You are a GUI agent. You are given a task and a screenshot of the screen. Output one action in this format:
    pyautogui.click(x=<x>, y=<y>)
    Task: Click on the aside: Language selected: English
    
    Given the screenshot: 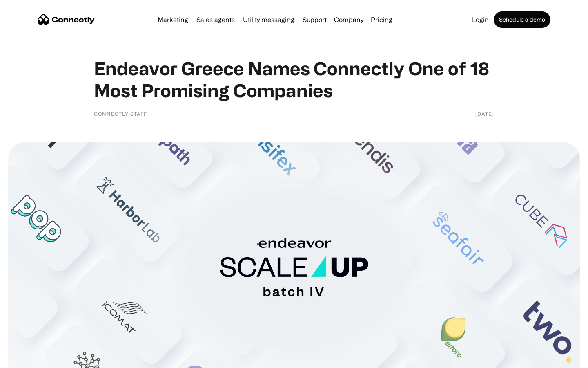 What is the action you would take?
    pyautogui.click(x=28, y=359)
    